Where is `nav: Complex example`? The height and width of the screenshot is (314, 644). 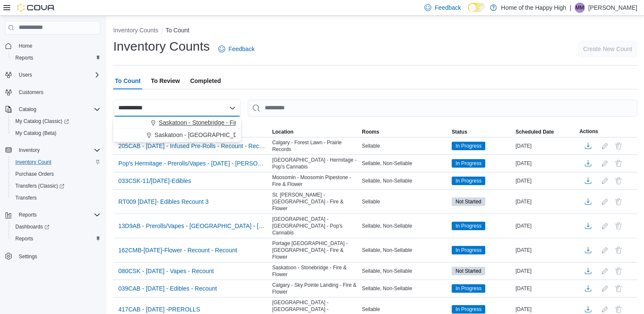
nav: Complex example is located at coordinates (53, 160).